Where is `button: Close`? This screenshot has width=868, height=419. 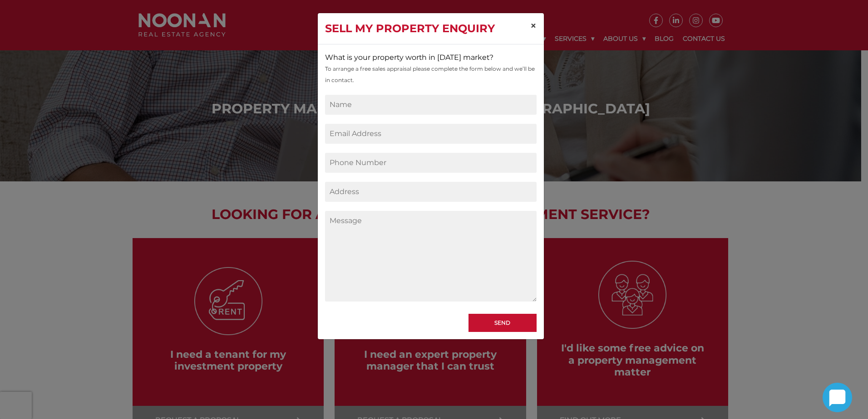 button: Close is located at coordinates (533, 26).